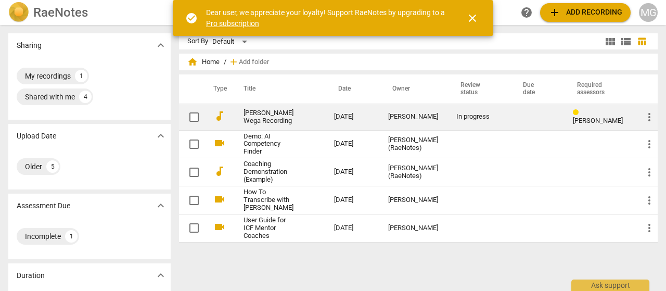 The width and height of the screenshot is (666, 291). I want to click on img: Logo, so click(19, 12).